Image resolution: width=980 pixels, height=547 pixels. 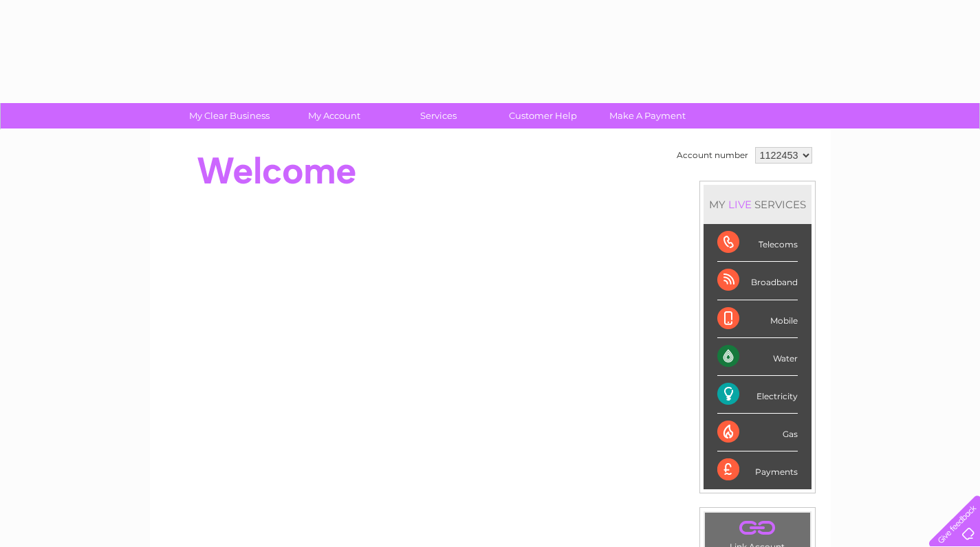 I want to click on div: Telecoms, so click(x=757, y=242).